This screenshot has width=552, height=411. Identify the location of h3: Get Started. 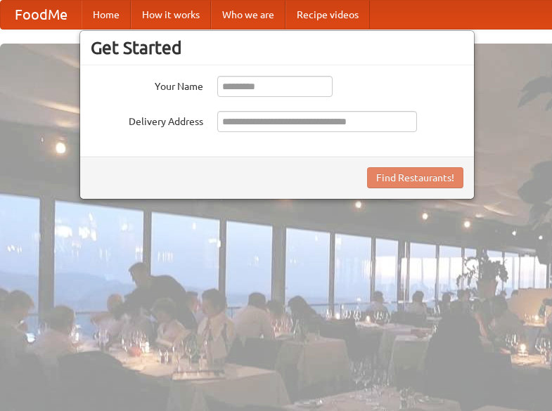
(277, 48).